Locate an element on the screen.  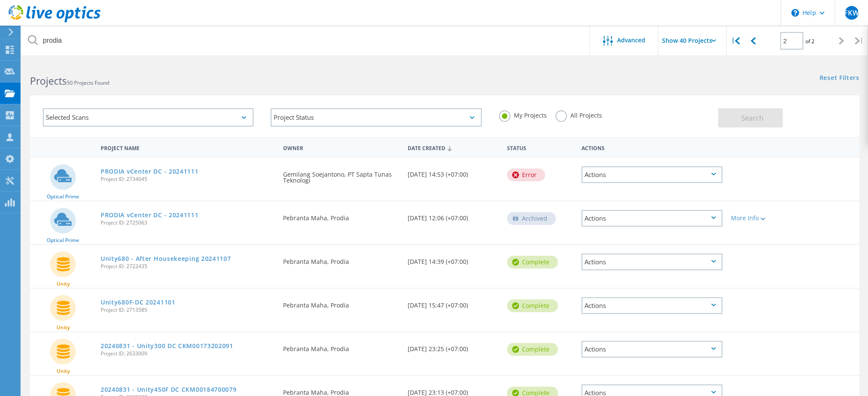
div: Project Name is located at coordinates (187, 147).